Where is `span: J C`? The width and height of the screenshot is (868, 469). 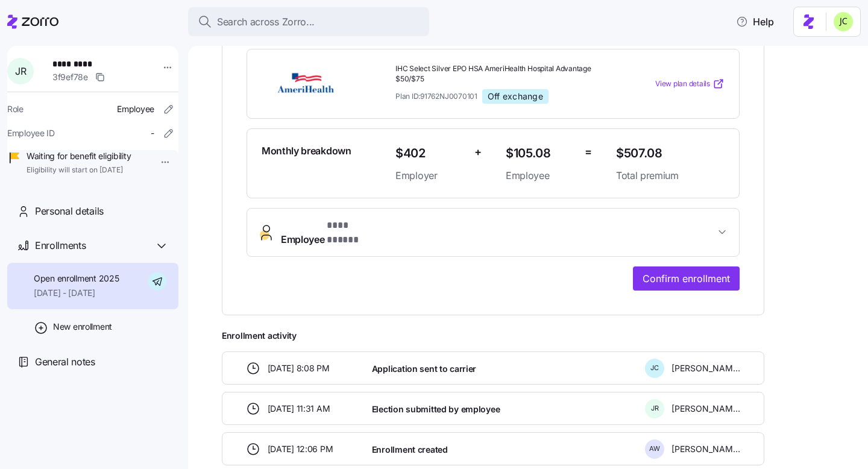
span: J C is located at coordinates (654, 367).